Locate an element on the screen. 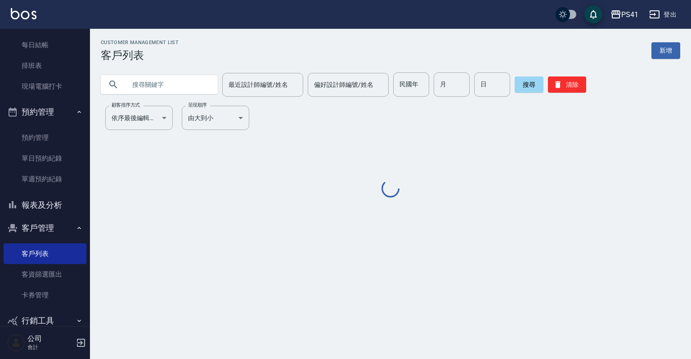 This screenshot has height=359, width=691. h2: Customer Management List is located at coordinates (139, 42).